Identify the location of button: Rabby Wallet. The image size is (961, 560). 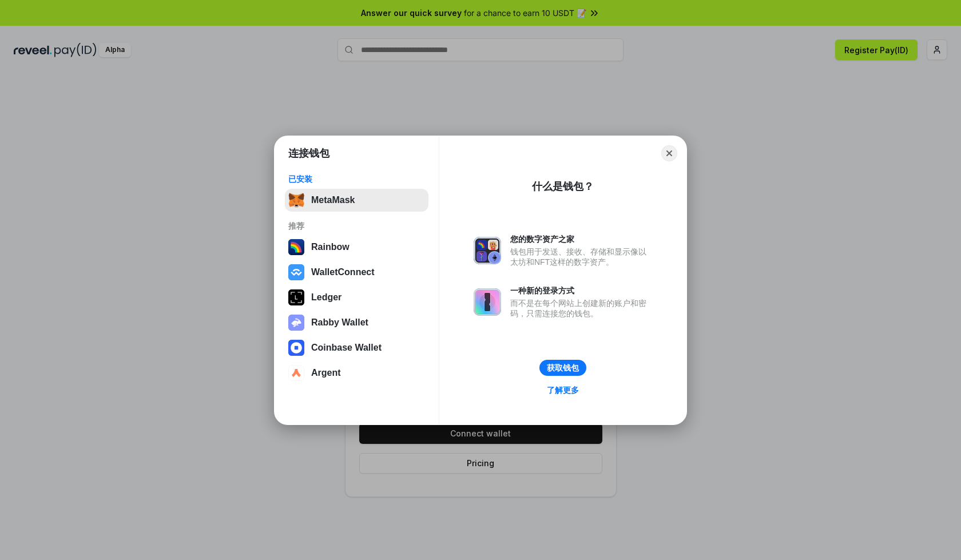
(357, 323).